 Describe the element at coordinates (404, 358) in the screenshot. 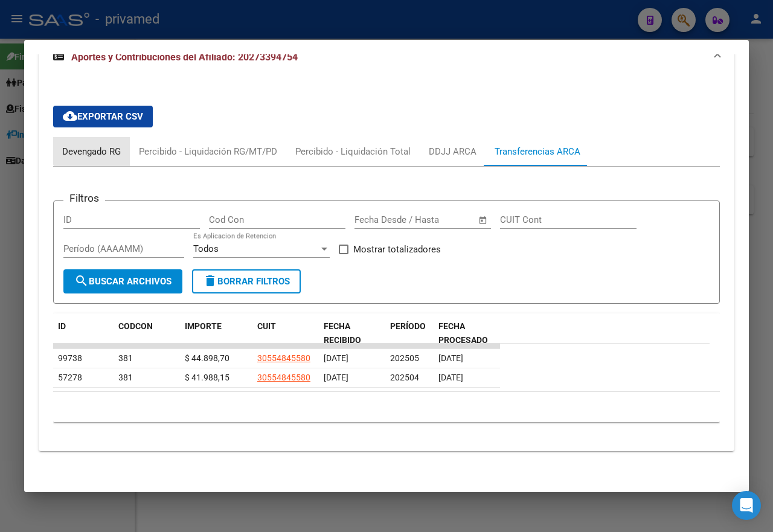

I see `span: 202505` at that location.